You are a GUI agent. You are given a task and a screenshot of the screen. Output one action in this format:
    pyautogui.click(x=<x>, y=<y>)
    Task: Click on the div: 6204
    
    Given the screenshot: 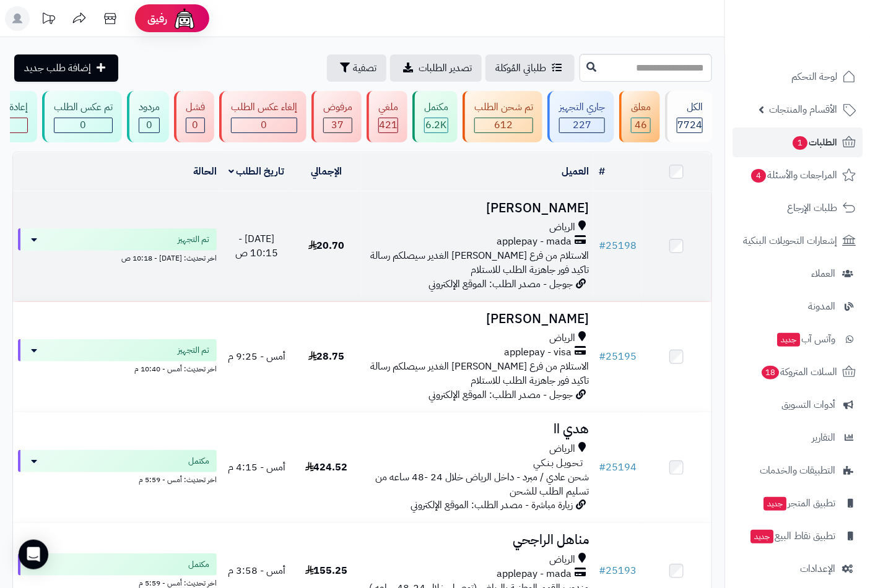 What is the action you would take?
    pyautogui.click(x=436, y=125)
    